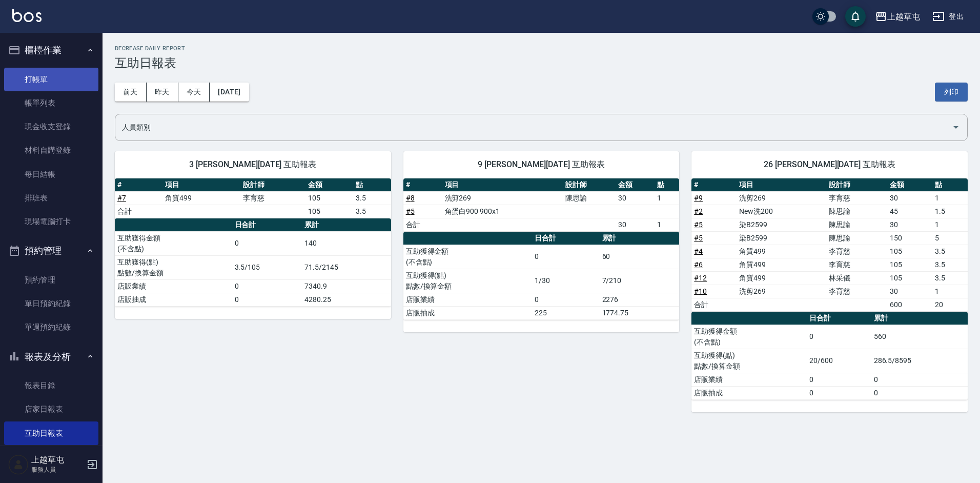 The width and height of the screenshot is (980, 483). What do you see at coordinates (346, 243) in the screenshot?
I see `td: 140` at bounding box center [346, 243].